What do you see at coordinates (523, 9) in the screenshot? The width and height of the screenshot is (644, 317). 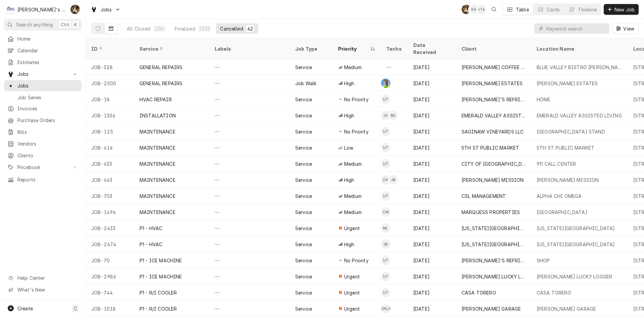 I see `div: Table` at bounding box center [523, 9].